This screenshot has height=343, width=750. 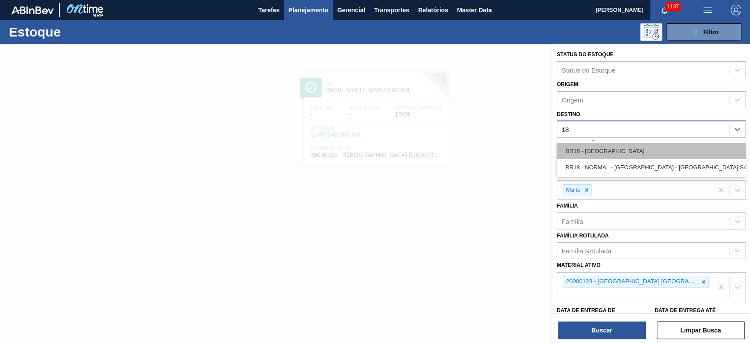 I want to click on span: Planejamento, so click(x=308, y=10).